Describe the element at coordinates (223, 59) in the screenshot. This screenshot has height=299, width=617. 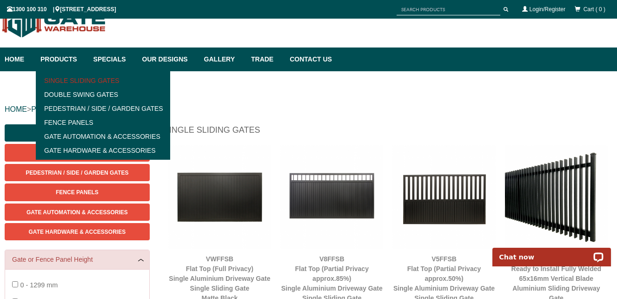
I see `a: Gallery` at that location.